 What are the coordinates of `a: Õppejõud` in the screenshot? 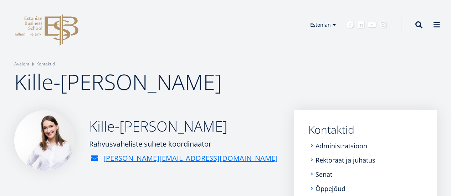 It's located at (330, 189).